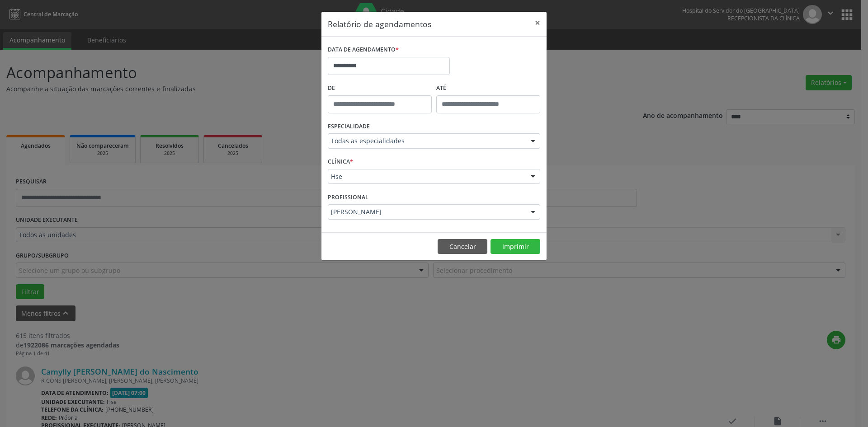  I want to click on button: Close, so click(537, 22).